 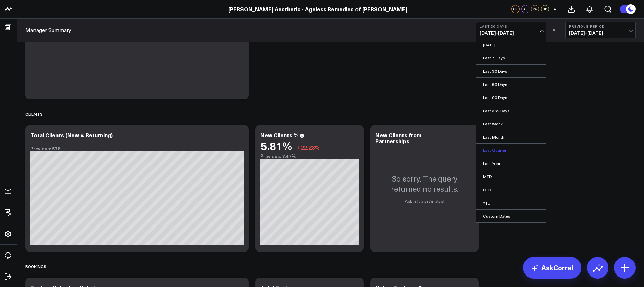 I want to click on a: Last Month, so click(x=511, y=137).